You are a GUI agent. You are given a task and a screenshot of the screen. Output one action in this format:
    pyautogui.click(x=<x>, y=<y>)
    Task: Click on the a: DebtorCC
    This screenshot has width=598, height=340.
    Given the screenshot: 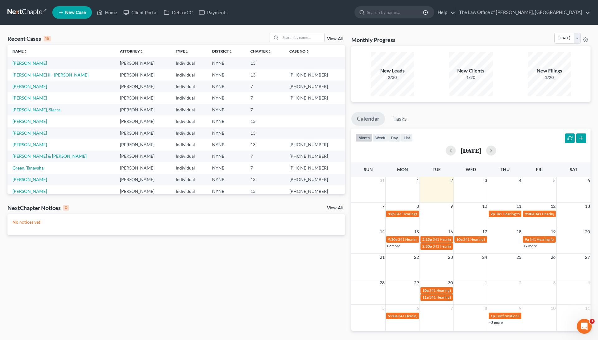 What is the action you would take?
    pyautogui.click(x=178, y=12)
    